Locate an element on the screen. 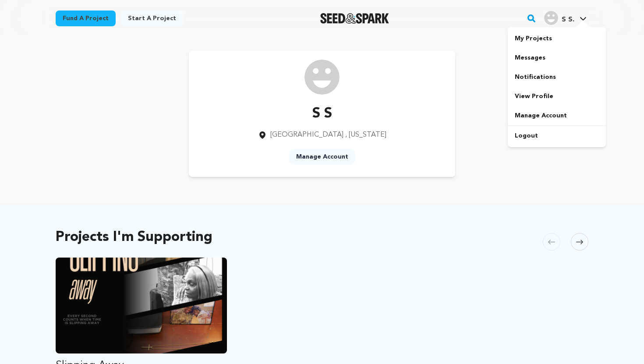 Image resolution: width=644 pixels, height=364 pixels. div: S S.'s Profile is located at coordinates (559, 18).